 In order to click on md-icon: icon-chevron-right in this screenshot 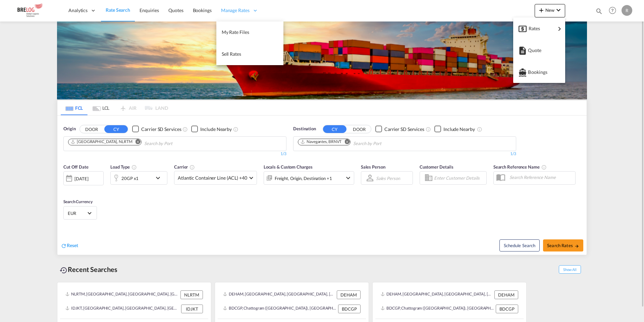, I will do `click(560, 29)`.